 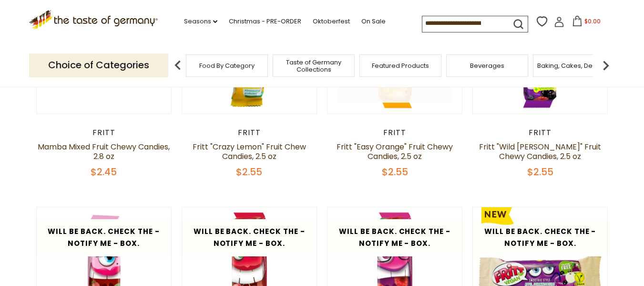 What do you see at coordinates (574, 65) in the screenshot?
I see `a: Baking, Cakes, Desserts` at bounding box center [574, 65].